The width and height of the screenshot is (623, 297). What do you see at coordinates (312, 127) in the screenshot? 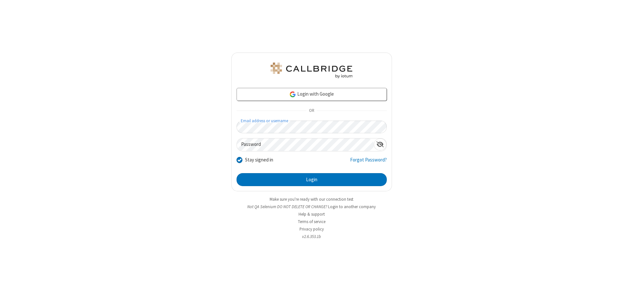
I see `input: Email address or username` at bounding box center [312, 127].